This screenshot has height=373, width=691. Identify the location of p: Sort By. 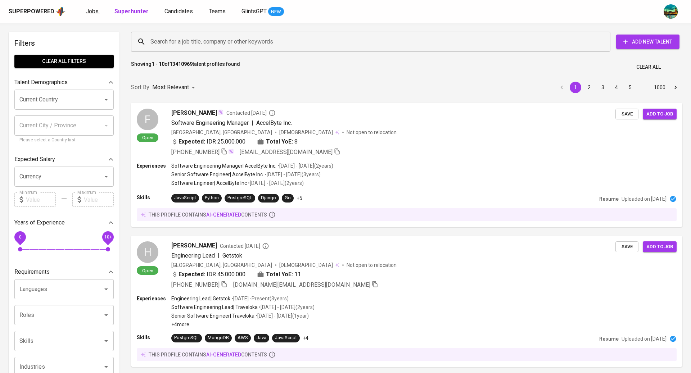
(140, 87).